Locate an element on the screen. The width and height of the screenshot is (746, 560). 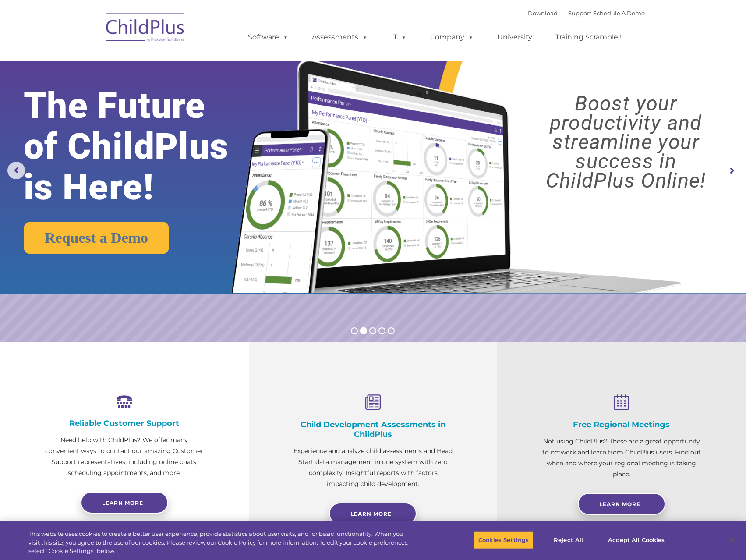
a: Software is located at coordinates (268, 37).